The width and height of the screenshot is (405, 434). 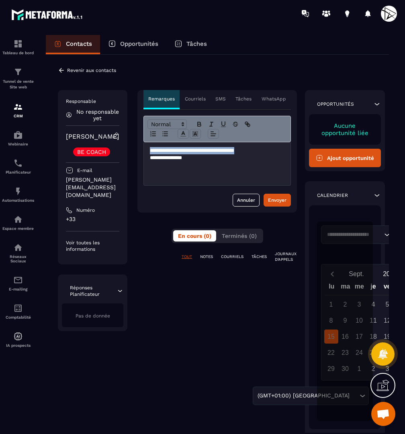 I want to click on p: Automatisations, so click(x=18, y=200).